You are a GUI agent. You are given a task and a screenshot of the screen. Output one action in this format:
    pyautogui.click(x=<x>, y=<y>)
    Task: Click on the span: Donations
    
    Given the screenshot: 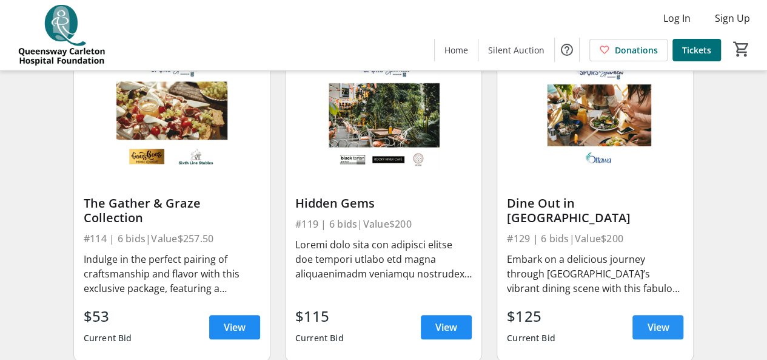 What is the action you would take?
    pyautogui.click(x=636, y=50)
    